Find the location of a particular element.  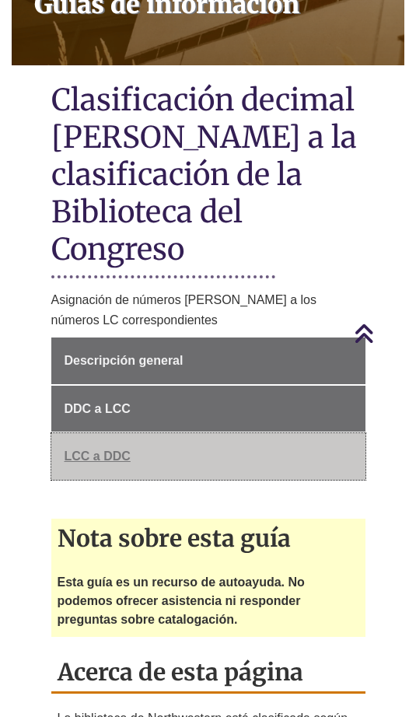

div: Menú de la página de guía is located at coordinates (208, 408).